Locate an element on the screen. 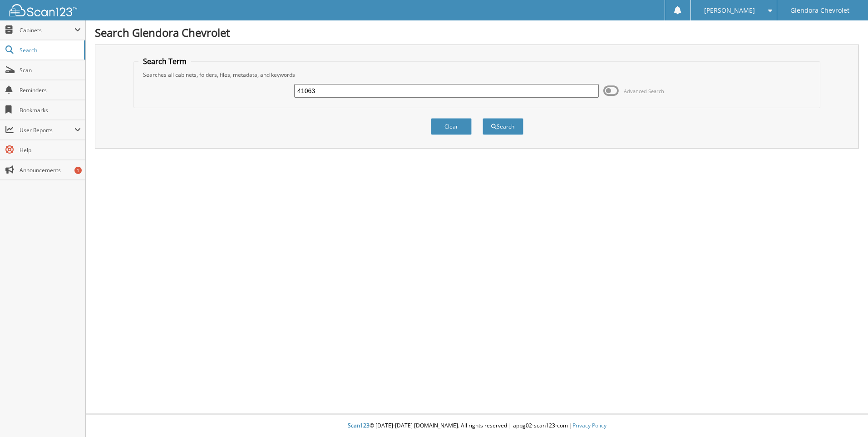  legend: Search Term is located at coordinates (165, 62).